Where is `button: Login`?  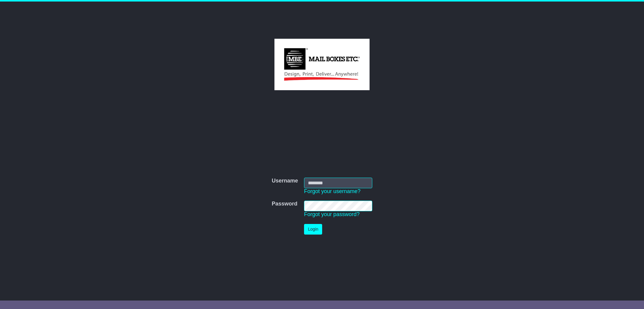 button: Login is located at coordinates (313, 229).